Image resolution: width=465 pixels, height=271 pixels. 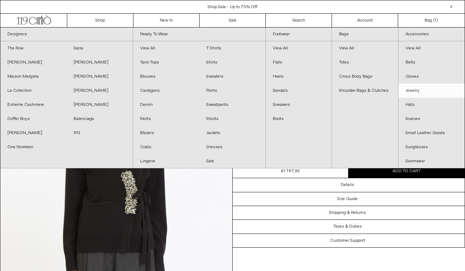 I want to click on a: Jewelry, so click(x=432, y=91).